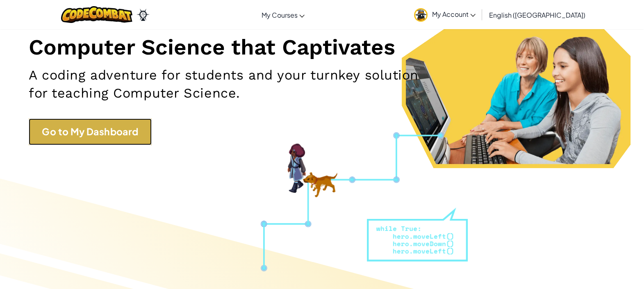 Image resolution: width=644 pixels, height=289 pixels. What do you see at coordinates (143, 15) in the screenshot?
I see `img: Ozaria` at bounding box center [143, 15].